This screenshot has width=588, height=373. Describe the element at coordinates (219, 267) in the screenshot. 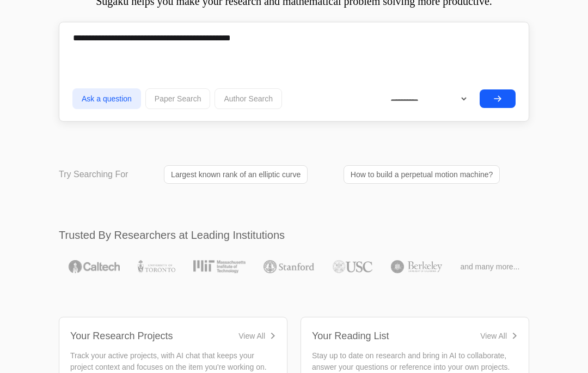

I see `img: MIT` at that location.